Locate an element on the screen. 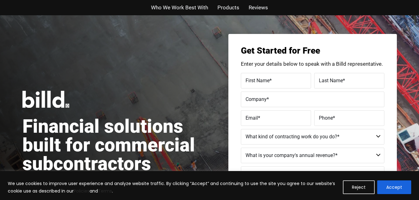 Image resolution: width=419 pixels, height=200 pixels. span: Reviews is located at coordinates (258, 7).